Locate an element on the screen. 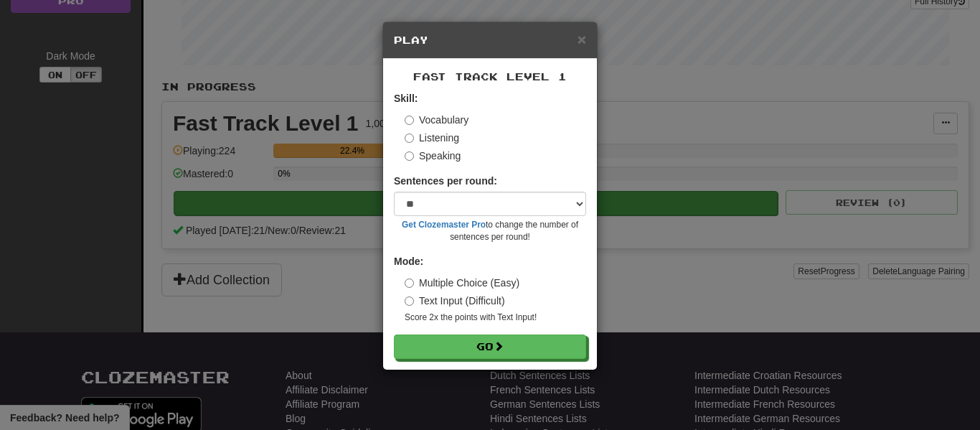  h5: Play is located at coordinates (490, 40).